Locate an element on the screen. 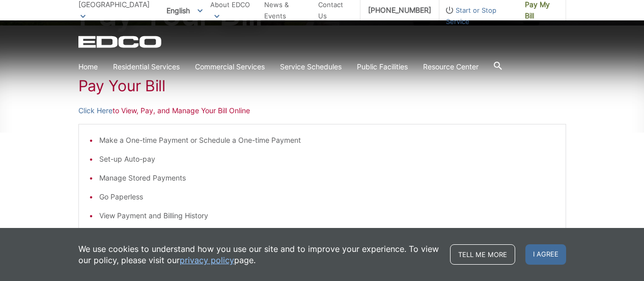 The image size is (644, 281). a: Residential Services is located at coordinates (146, 67).